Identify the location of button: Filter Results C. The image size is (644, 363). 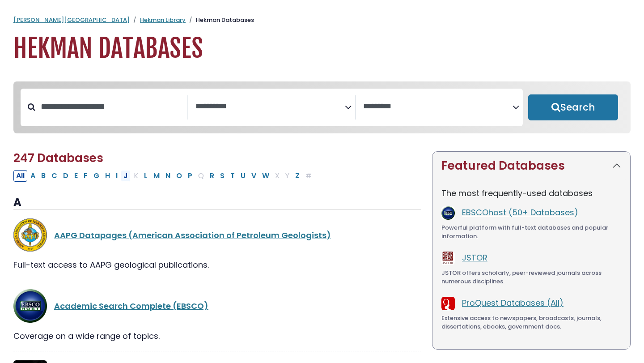
(54, 176).